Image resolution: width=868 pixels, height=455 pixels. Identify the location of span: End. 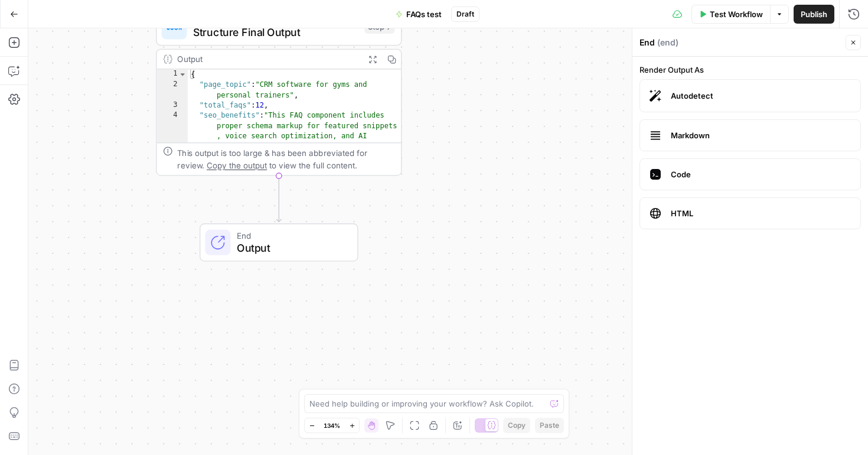
(290, 234).